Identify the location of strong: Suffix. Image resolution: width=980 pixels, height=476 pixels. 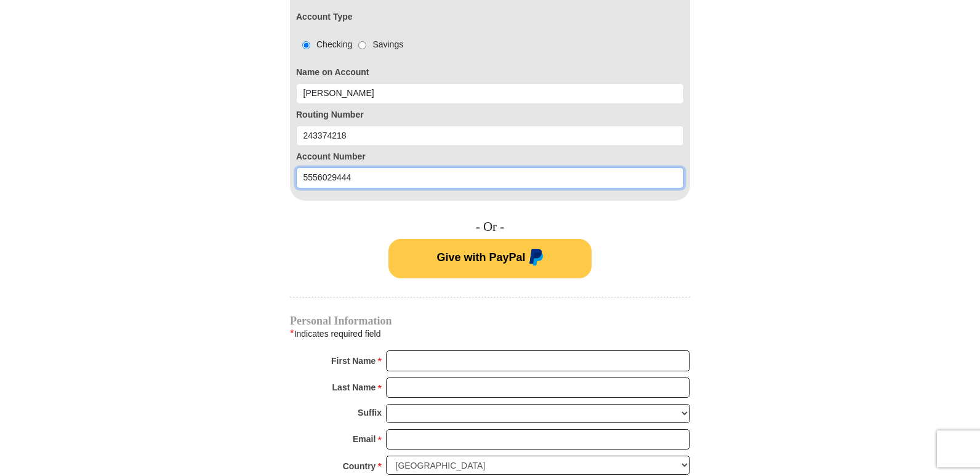
(369, 412).